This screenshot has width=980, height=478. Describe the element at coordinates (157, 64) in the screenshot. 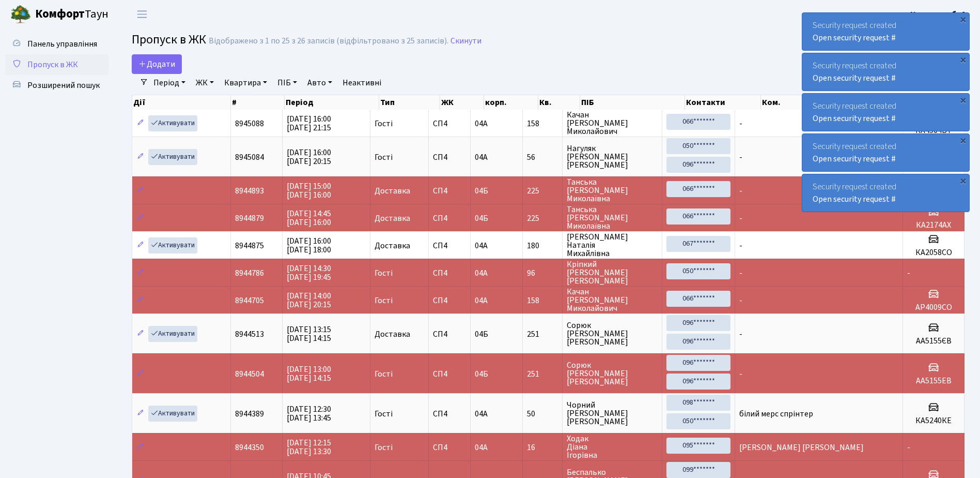

I see `span: Додати` at that location.